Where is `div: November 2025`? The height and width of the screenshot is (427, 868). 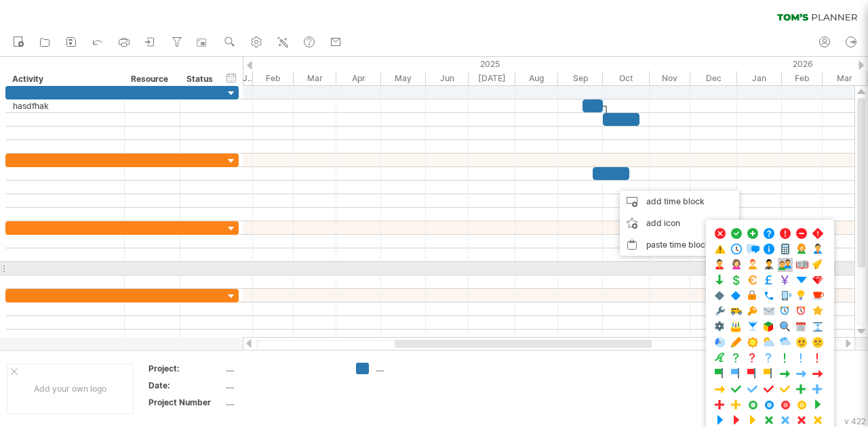
div: November 2025 is located at coordinates (670, 78).